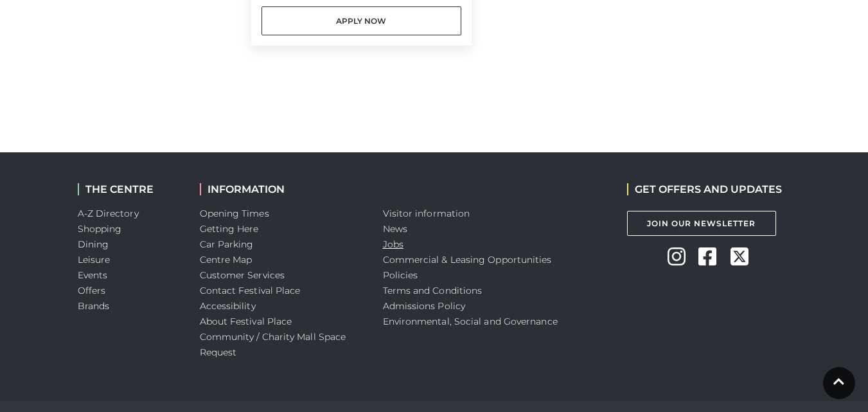  Describe the element at coordinates (250, 290) in the screenshot. I see `a: Contact Festival Place` at that location.